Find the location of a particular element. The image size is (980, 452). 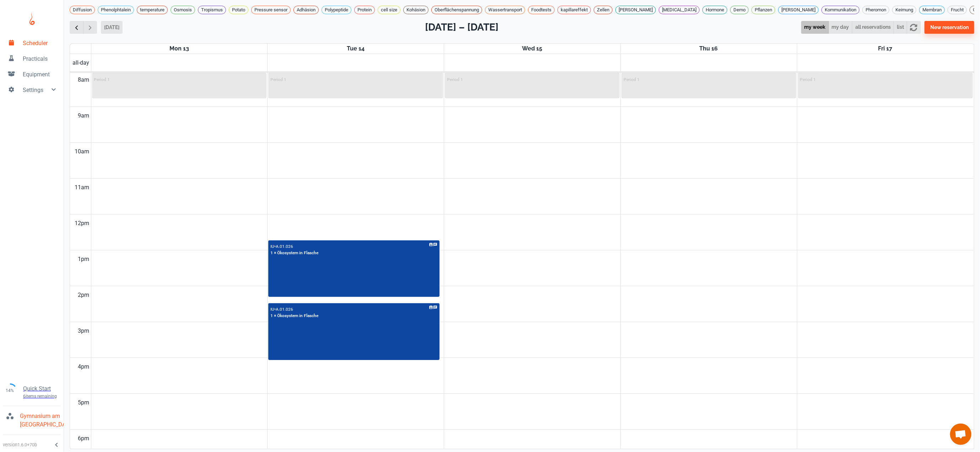

button: refresh is located at coordinates (913, 28).